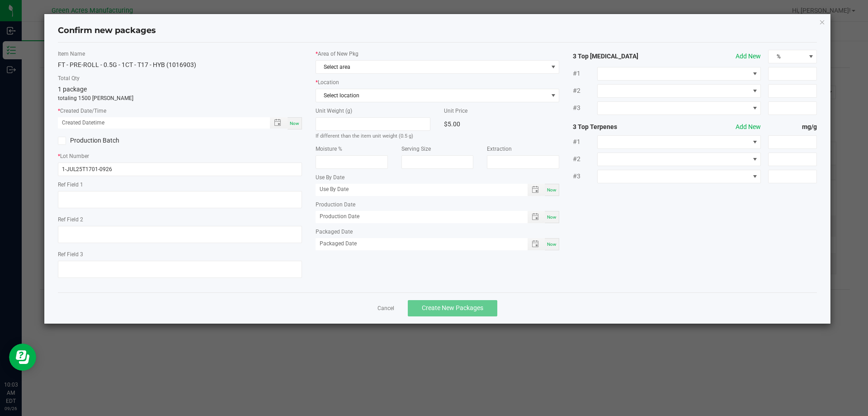 The height and width of the screenshot is (416, 868). What do you see at coordinates (159, 123) in the screenshot?
I see `input: Created Datetime` at bounding box center [159, 123].